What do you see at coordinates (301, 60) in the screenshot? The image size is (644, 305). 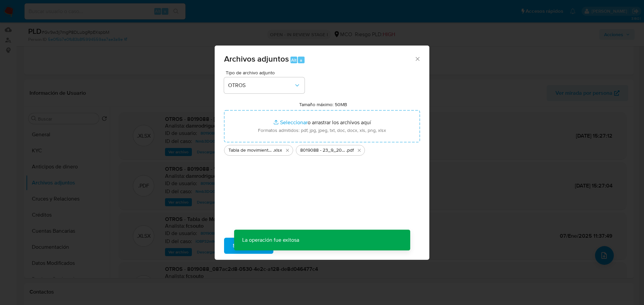 I see `span: a` at bounding box center [301, 60].